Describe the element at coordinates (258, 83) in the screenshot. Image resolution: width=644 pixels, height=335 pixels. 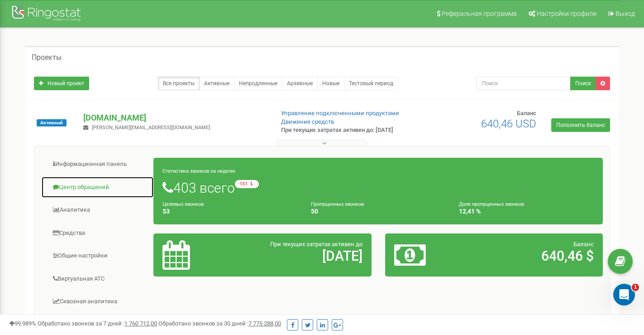
I see `a: Непродленные` at that location.